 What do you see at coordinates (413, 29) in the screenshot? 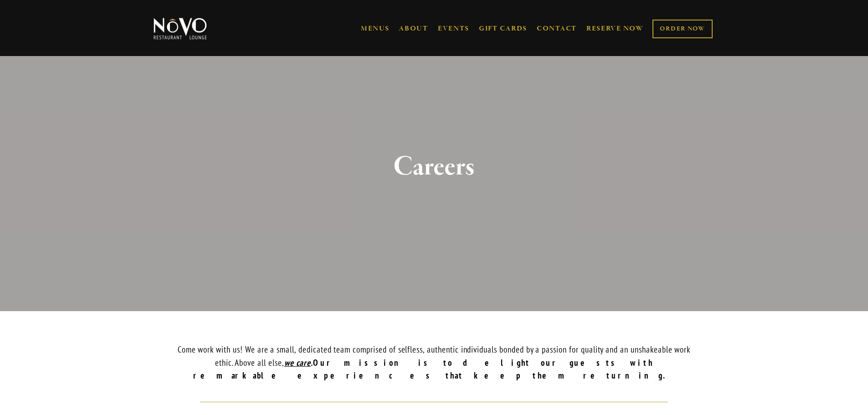
I see `a: ABOUT` at bounding box center [413, 29].